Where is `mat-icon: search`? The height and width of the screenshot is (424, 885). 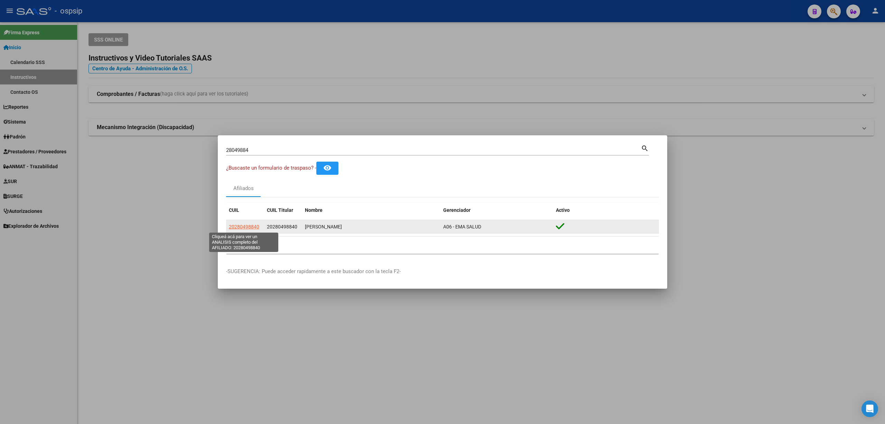
mat-icon: search is located at coordinates (645, 148).